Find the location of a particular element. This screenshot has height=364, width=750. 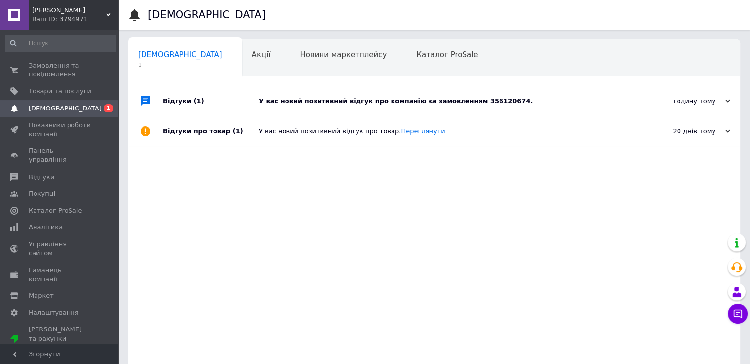

div: Ваш ID: 3794971 is located at coordinates (75, 19).